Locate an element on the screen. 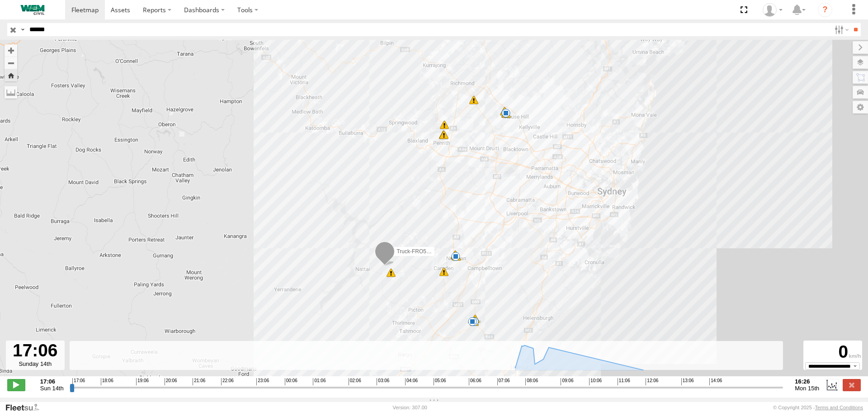  div: 0 is located at coordinates (833, 351).